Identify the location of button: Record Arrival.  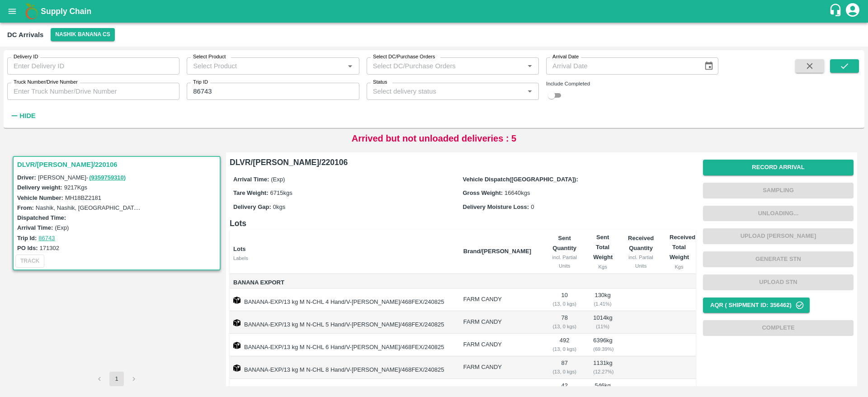
(778, 168).